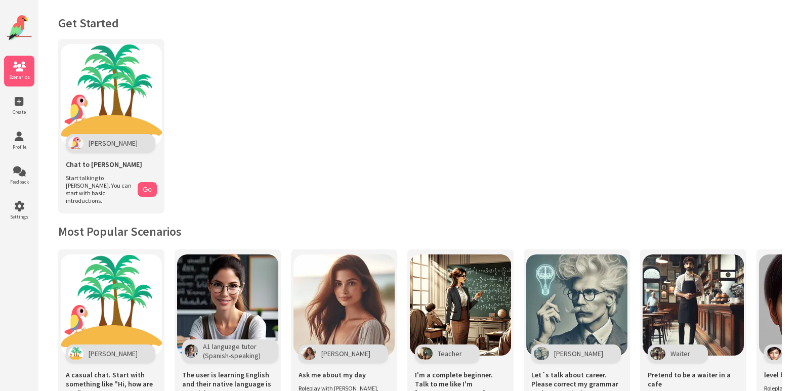 Image resolution: width=802 pixels, height=391 pixels. I want to click on span: A1 language tutor (Spanish-speaking), so click(232, 351).